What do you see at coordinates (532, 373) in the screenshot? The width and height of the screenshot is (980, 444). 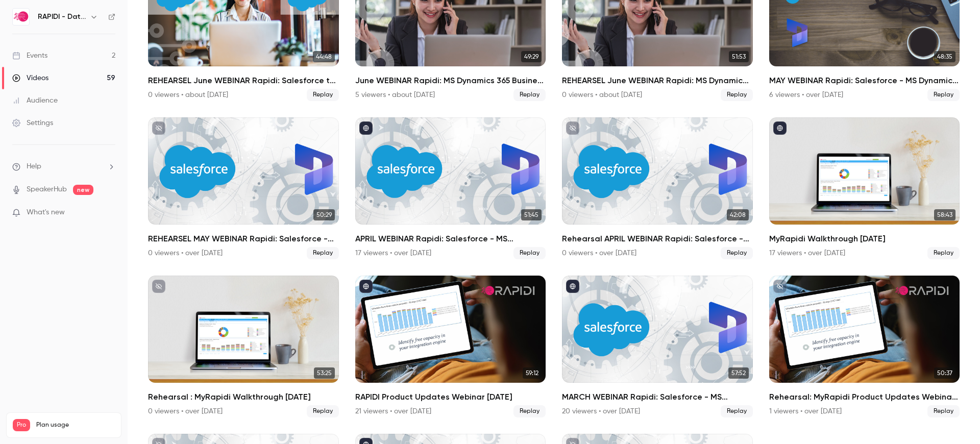 I see `span: 59:12` at bounding box center [532, 373].